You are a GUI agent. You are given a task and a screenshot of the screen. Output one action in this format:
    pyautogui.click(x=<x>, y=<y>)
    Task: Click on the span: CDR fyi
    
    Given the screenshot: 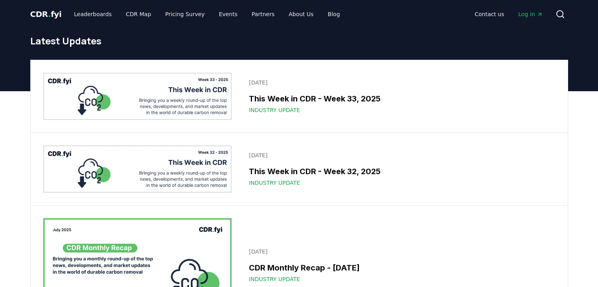 What is the action you would take?
    pyautogui.click(x=46, y=14)
    